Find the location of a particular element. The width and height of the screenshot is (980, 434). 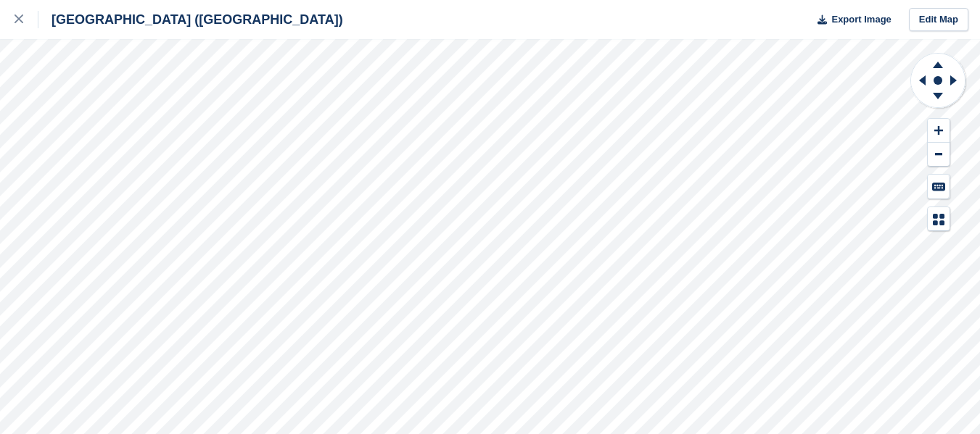

button: Export Image is located at coordinates (851, 20).